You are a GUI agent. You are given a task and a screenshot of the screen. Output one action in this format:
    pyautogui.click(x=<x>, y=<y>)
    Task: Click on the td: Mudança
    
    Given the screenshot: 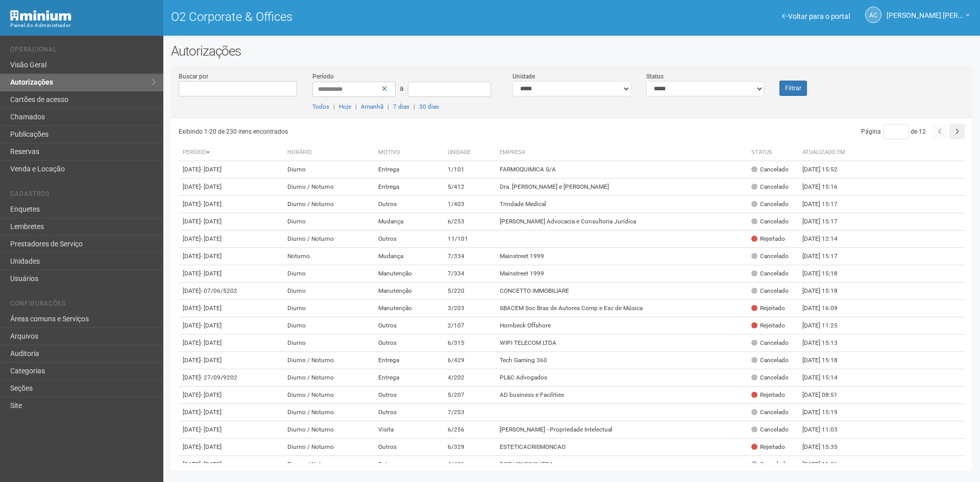 What is the action you would take?
    pyautogui.click(x=409, y=222)
    